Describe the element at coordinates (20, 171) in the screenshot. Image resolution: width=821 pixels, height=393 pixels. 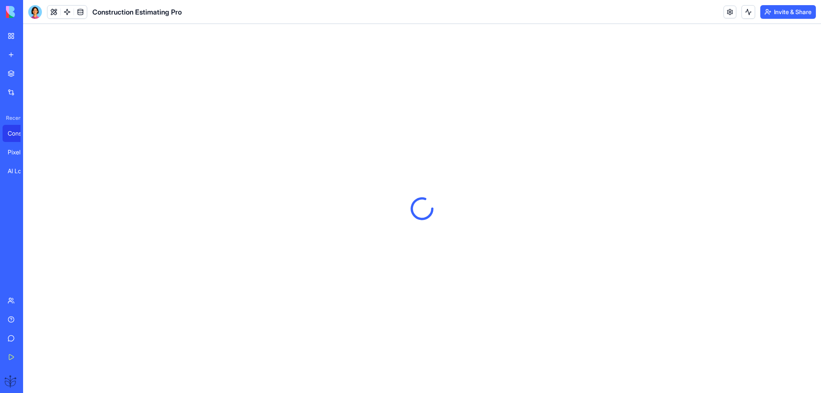
I see `div: AI Logo Generator` at that location.